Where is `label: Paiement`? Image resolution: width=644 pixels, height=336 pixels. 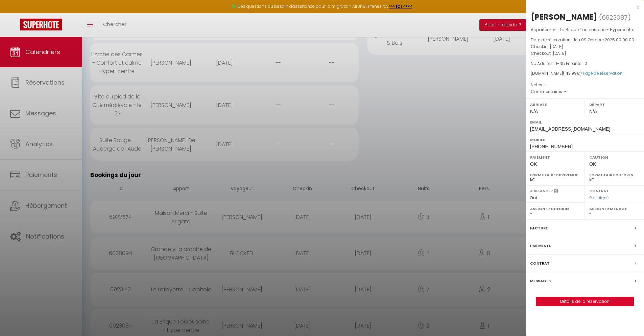
label: Paiement is located at coordinates (556, 157).